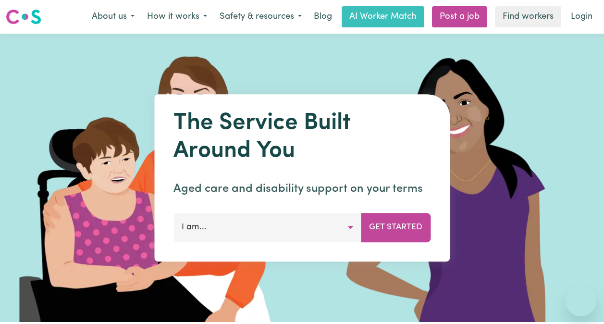 Image resolution: width=604 pixels, height=324 pixels. Describe the element at coordinates (177, 17) in the screenshot. I see `button: How it works` at that location.